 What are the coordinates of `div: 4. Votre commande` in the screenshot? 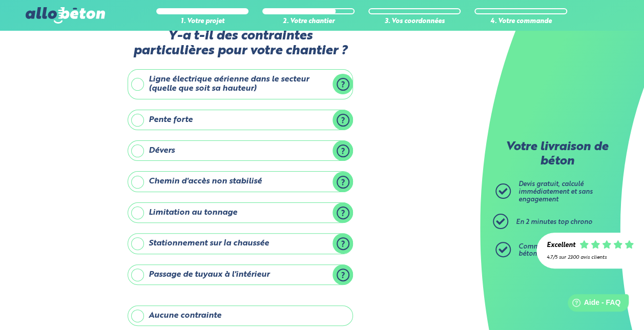 It's located at (521, 21).